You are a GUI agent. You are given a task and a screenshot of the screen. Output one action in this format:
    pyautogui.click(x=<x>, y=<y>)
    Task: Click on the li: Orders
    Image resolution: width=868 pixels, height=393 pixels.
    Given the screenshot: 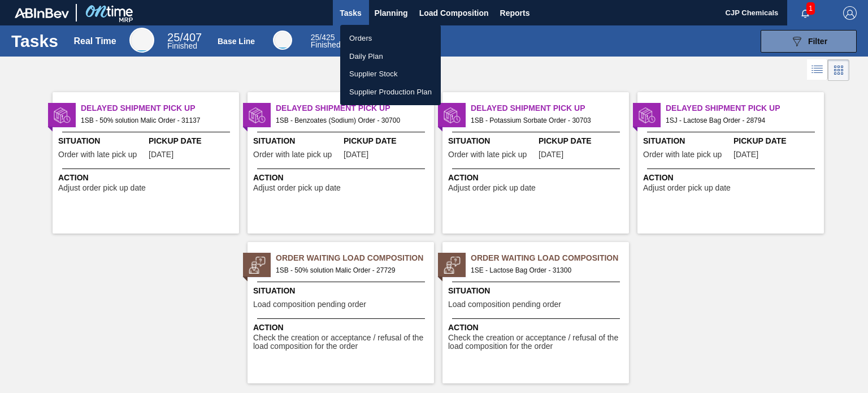 What is the action you would take?
    pyautogui.click(x=390, y=39)
    